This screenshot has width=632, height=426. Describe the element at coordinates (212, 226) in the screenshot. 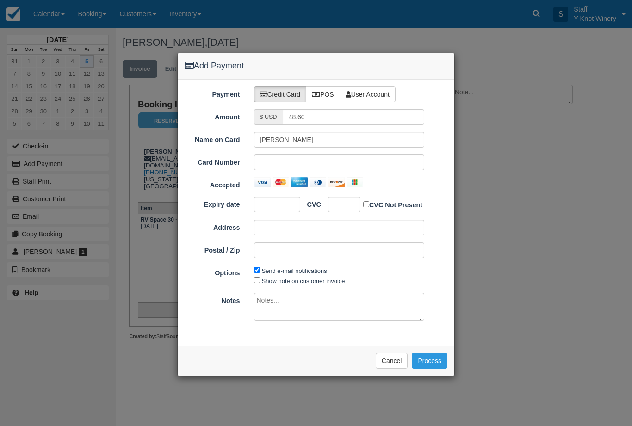

I see `label: Address` at that location.